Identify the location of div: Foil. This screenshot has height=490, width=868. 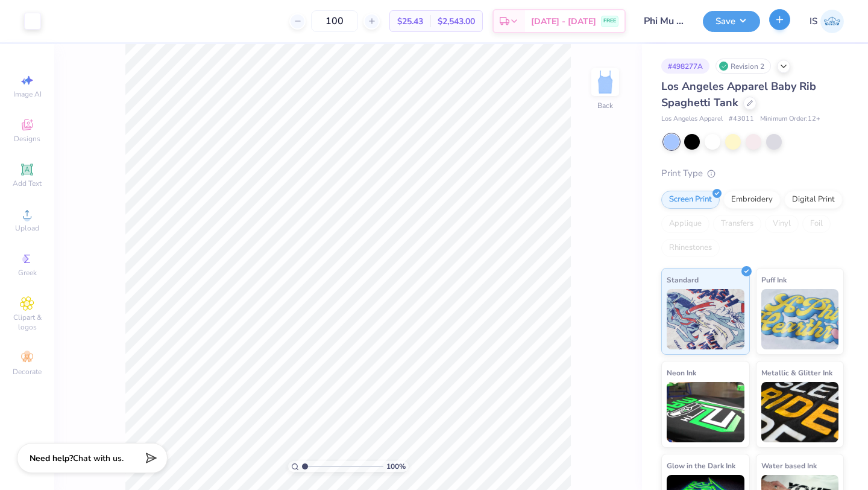
(816, 224).